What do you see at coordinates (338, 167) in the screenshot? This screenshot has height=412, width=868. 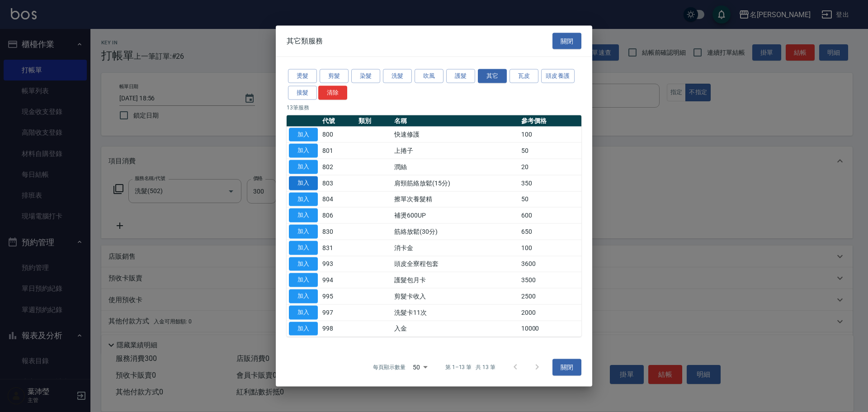 I see `td: 802` at bounding box center [338, 167].